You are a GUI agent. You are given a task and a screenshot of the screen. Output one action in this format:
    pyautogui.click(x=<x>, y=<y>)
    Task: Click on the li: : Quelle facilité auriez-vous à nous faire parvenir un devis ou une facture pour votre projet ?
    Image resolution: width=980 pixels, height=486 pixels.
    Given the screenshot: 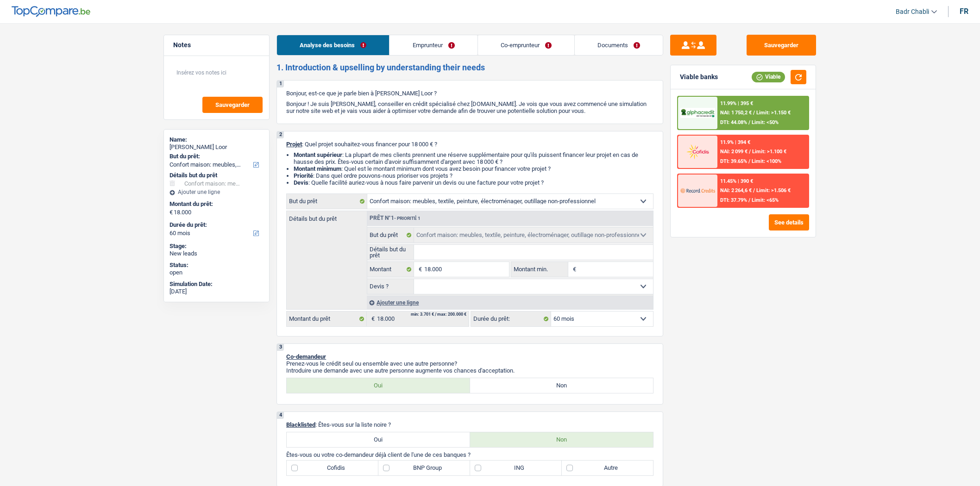 What is the action you would take?
    pyautogui.click(x=473, y=183)
    